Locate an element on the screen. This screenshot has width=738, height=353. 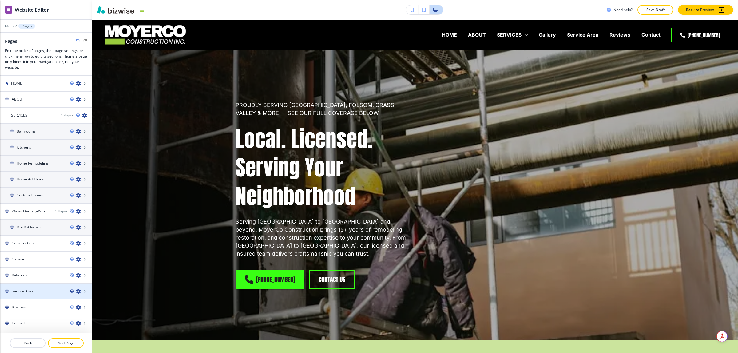
h4: Kitchens is located at coordinates (24, 147).